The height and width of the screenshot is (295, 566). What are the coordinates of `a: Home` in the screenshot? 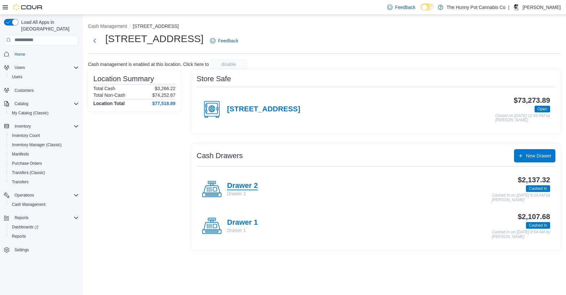 It's located at (20, 54).